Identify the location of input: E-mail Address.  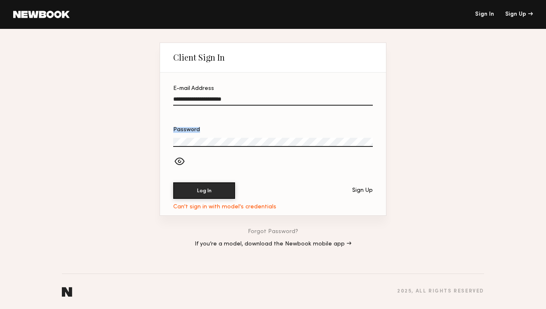
(273, 101).